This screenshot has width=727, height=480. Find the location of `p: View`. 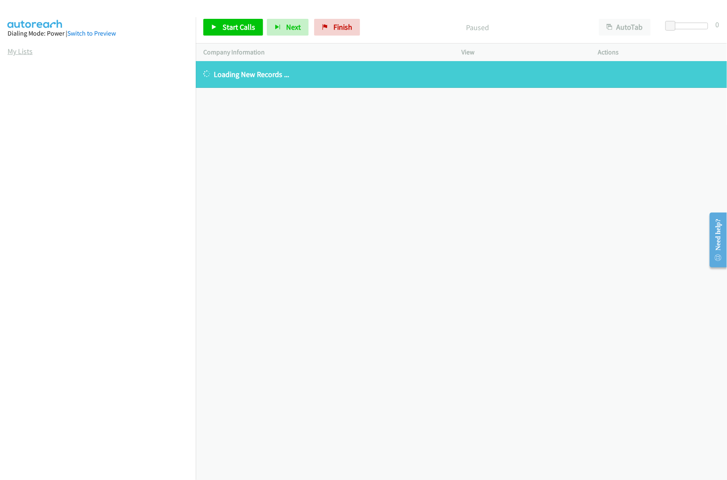

p: View is located at coordinates (522, 52).